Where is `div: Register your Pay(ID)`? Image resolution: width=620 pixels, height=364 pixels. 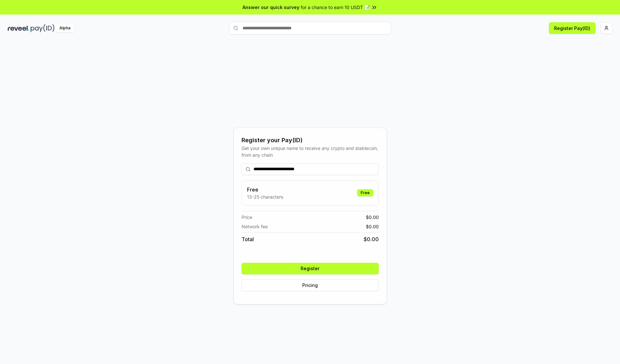 div: Register your Pay(ID) is located at coordinates (310, 140).